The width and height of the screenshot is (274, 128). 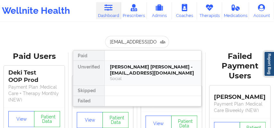 What do you see at coordinates (153, 79) in the screenshot?
I see `div: Social` at bounding box center [153, 79].